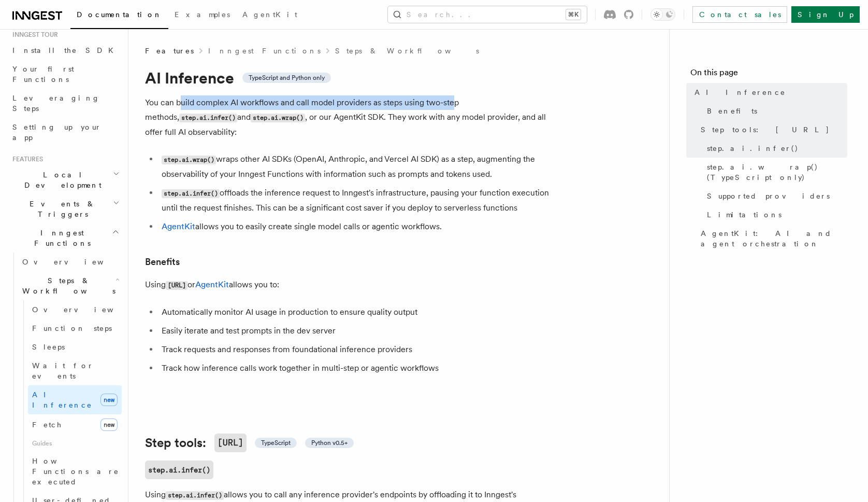  Describe the element at coordinates (352, 117) in the screenshot. I see `p: You can build complex AI workflows and call model providers as steps using two-step methods, and ...` at that location.